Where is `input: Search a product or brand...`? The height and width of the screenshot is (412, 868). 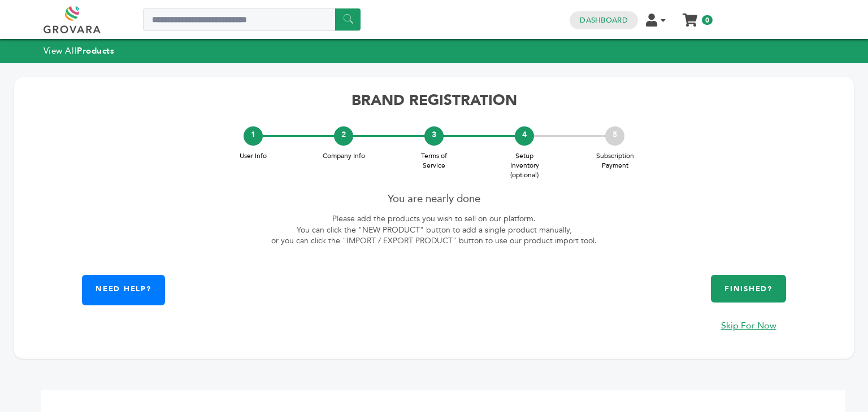 input: Search a product or brand... is located at coordinates (252, 20).